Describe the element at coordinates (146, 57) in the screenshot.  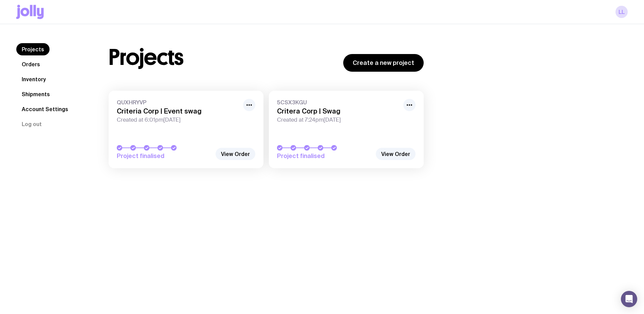
I see `h1: Projects` at that location.